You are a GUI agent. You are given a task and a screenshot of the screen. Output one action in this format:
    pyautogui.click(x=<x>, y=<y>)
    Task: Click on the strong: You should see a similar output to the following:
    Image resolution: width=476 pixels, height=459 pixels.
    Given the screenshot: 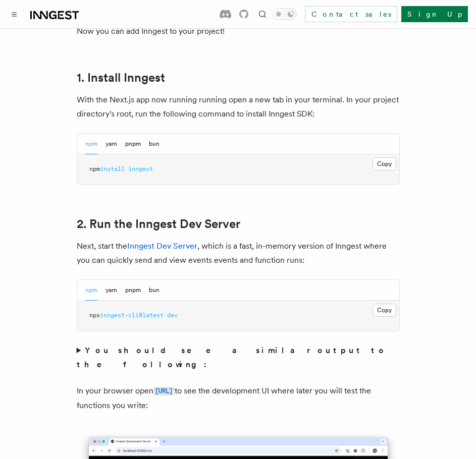 What is the action you would take?
    pyautogui.click(x=232, y=357)
    